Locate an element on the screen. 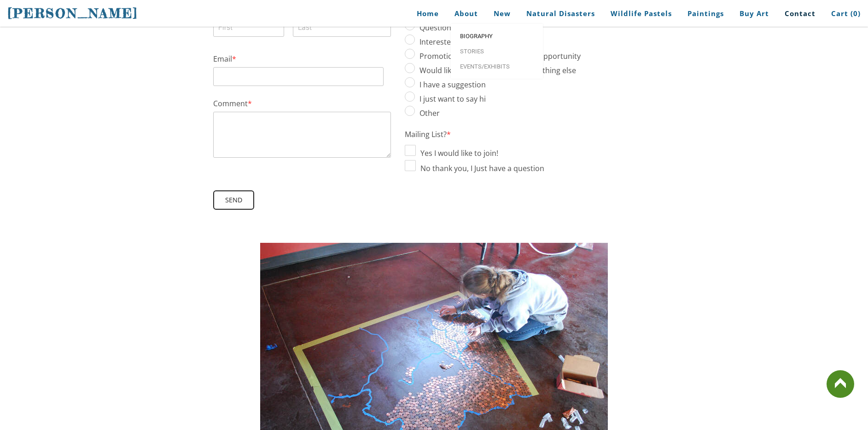 The height and width of the screenshot is (430, 868). a: Natural Disasters is located at coordinates (560, 13).